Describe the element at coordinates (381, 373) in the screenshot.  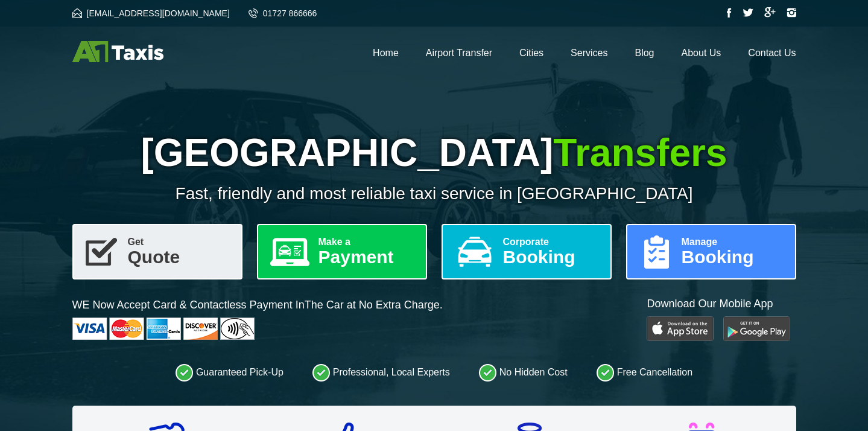
I see `li: Professional, Local Experts` at that location.